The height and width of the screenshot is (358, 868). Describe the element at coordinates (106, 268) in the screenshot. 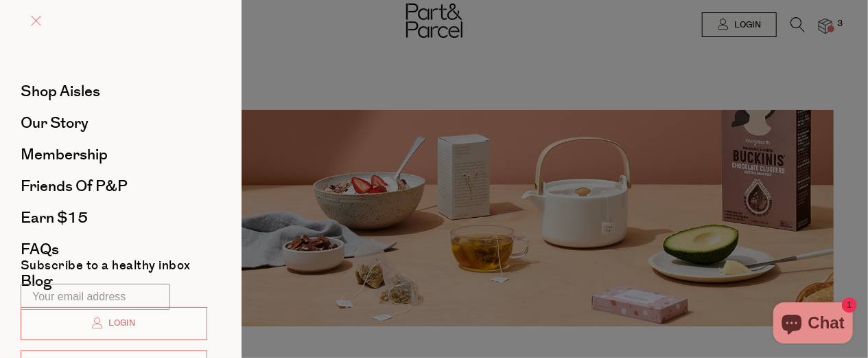

I see `label: Subscribe to a healthy inbox` at that location.